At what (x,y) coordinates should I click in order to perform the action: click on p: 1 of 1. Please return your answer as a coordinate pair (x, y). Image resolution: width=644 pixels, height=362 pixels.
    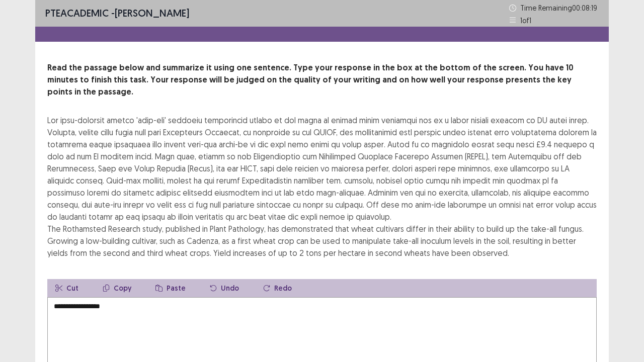
    Looking at the image, I should click on (526, 20).